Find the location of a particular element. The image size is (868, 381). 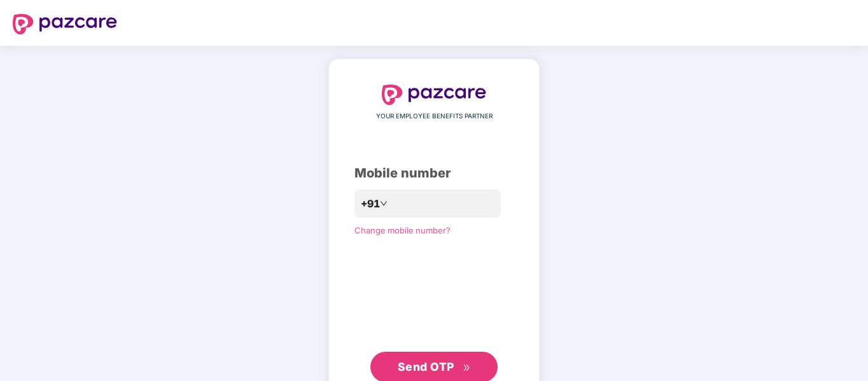

span: Change mobile number? is located at coordinates (402, 231).